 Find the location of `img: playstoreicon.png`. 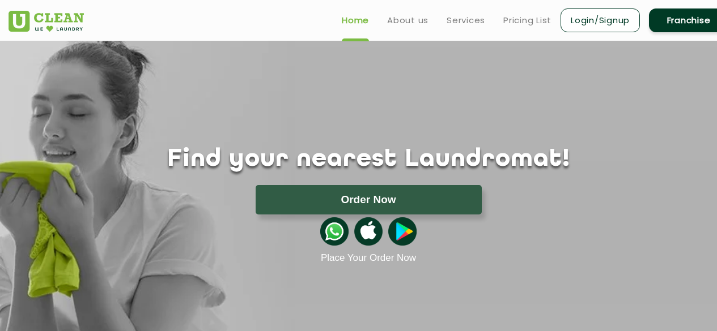

img: playstoreicon.png is located at coordinates (402, 232).